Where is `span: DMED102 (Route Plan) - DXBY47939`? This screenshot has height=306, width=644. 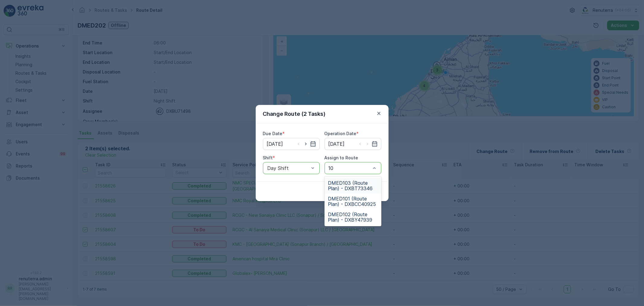 span: DMED102 (Route Plan) - DXBY47939 is located at coordinates (353, 217).